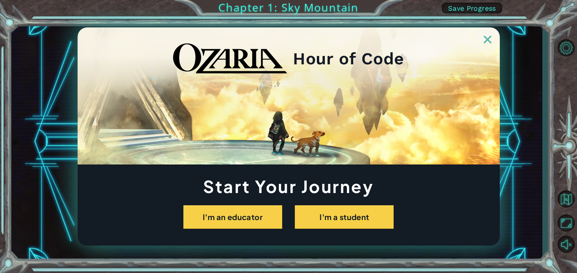 Image resolution: width=577 pixels, height=273 pixels. I want to click on button: I'm a student, so click(344, 217).